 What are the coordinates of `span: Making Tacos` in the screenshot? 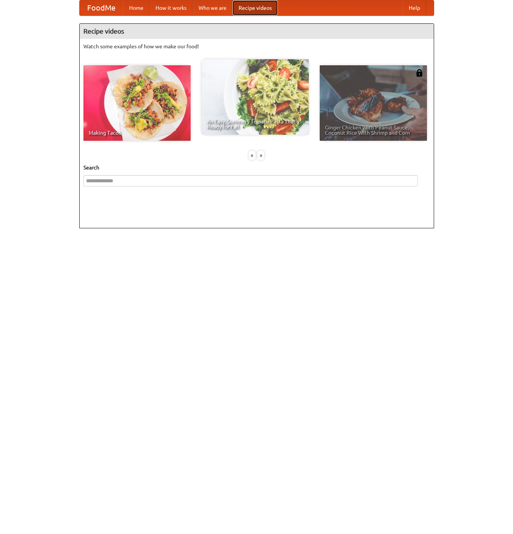 It's located at (137, 133).